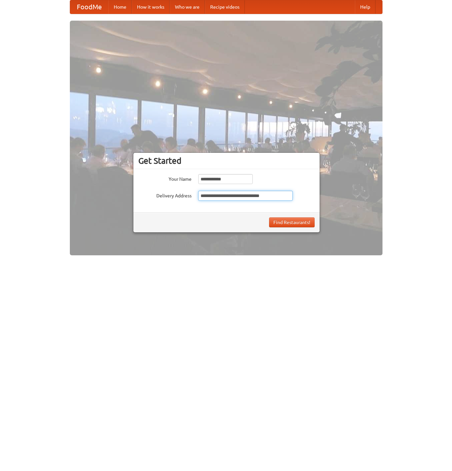 The height and width of the screenshot is (471, 452). I want to click on button: Find Restaurants!, so click(292, 222).